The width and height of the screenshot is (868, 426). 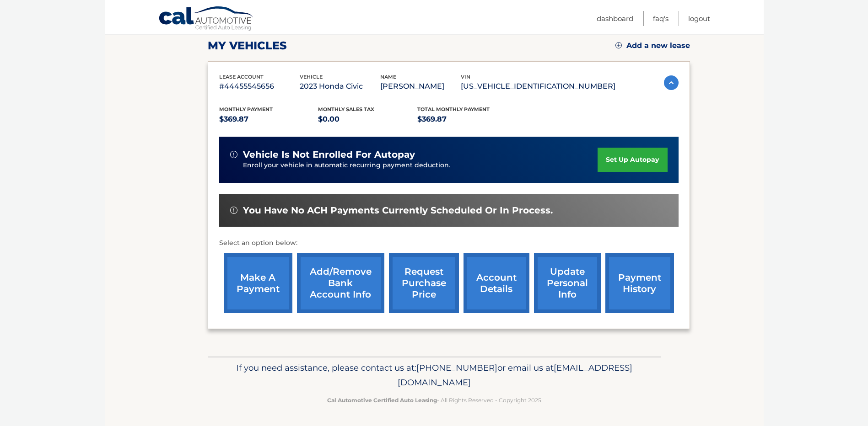 I want to click on span: vehicle, so click(x=311, y=77).